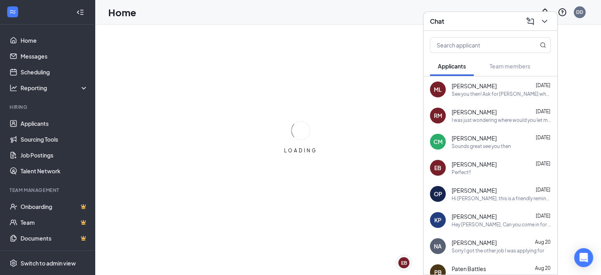  What do you see at coordinates (54, 254) in the screenshot?
I see `a: SurveysCrown` at bounding box center [54, 254].